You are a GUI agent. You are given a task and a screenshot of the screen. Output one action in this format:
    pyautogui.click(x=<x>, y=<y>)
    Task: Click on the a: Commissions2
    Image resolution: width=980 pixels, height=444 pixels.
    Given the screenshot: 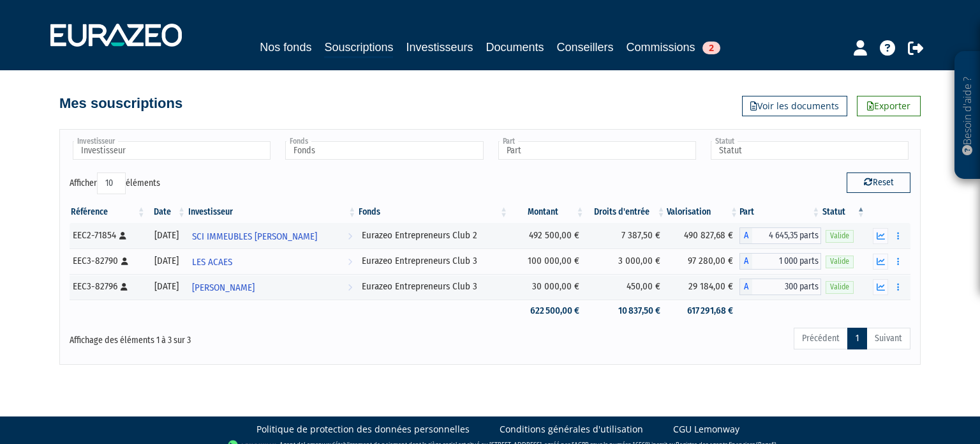 What is the action you would take?
    pyautogui.click(x=673, y=47)
    